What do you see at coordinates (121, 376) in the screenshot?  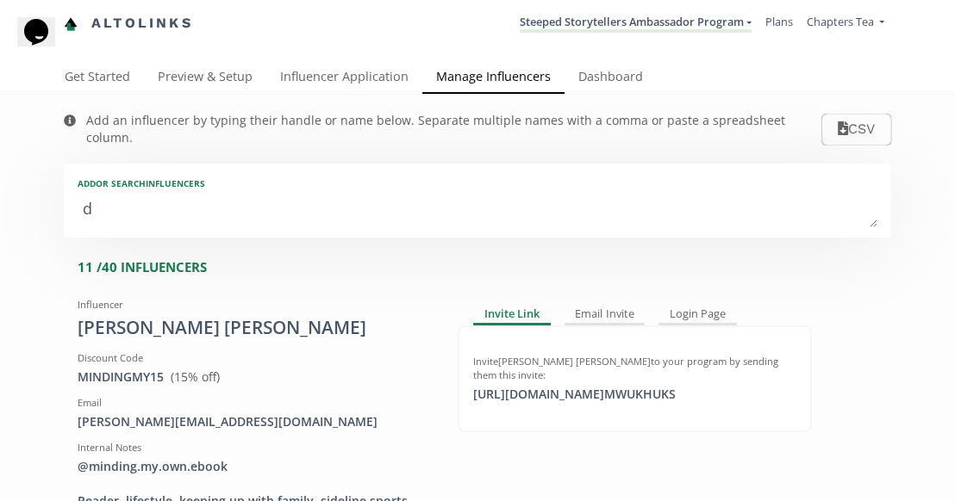 I see `span: MINDINGMY15` at bounding box center [121, 376].